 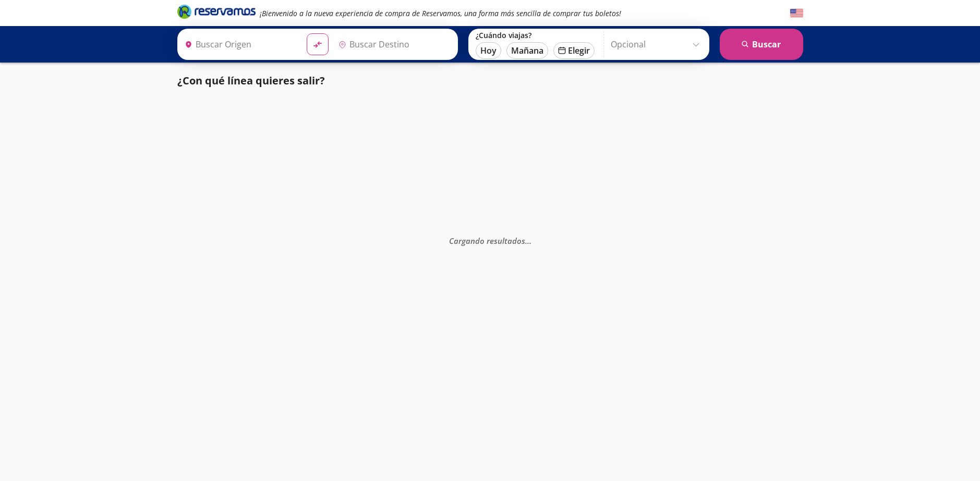 I want to click on button: Hoy, so click(x=488, y=51).